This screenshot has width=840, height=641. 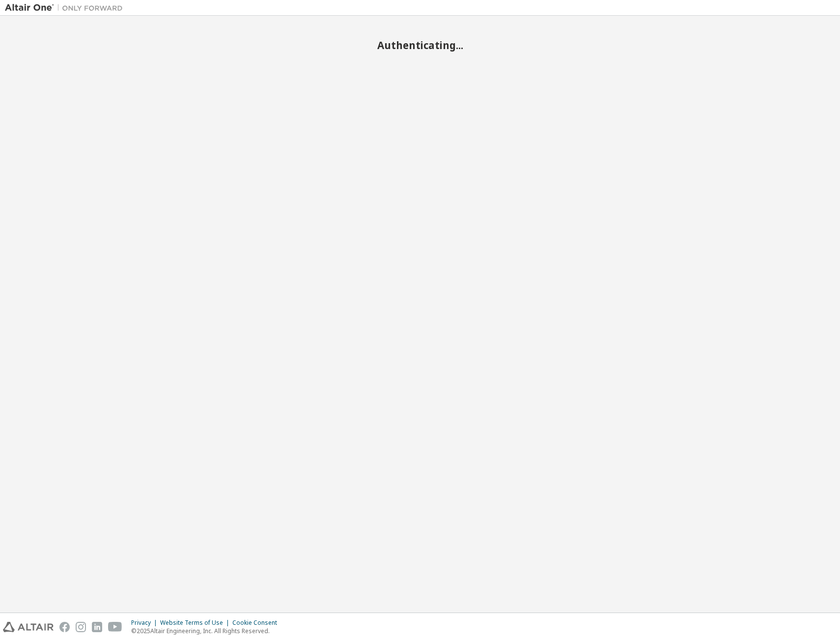 What do you see at coordinates (115, 627) in the screenshot?
I see `img: youtube.svg` at bounding box center [115, 627].